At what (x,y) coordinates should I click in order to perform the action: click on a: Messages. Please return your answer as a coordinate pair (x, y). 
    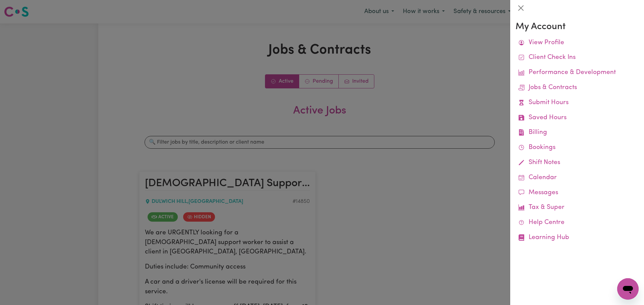
    Looking at the image, I should click on (577, 193).